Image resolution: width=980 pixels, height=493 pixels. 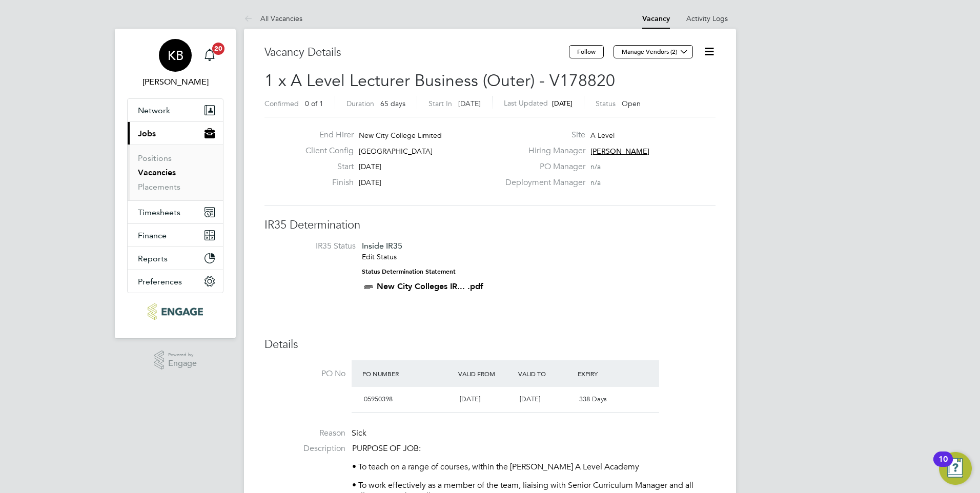 What do you see at coordinates (545, 374) in the screenshot?
I see `div: Valid To` at bounding box center [545, 374].